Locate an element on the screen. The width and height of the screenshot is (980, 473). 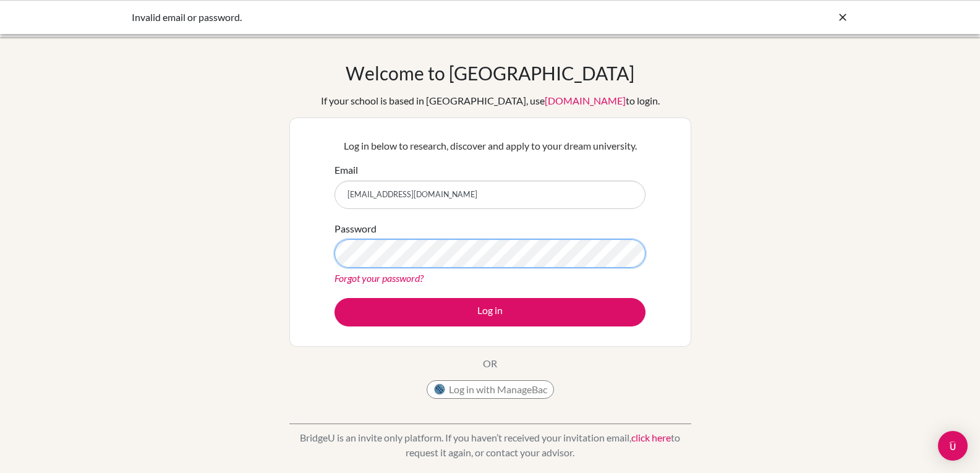
label: Email is located at coordinates (346, 170).